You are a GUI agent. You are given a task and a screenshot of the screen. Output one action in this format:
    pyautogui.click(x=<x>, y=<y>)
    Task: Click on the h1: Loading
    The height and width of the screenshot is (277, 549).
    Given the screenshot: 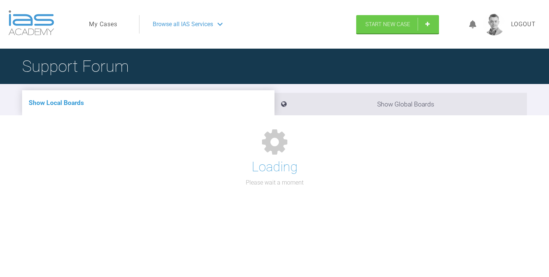 What is the action you would take?
    pyautogui.click(x=275, y=167)
    